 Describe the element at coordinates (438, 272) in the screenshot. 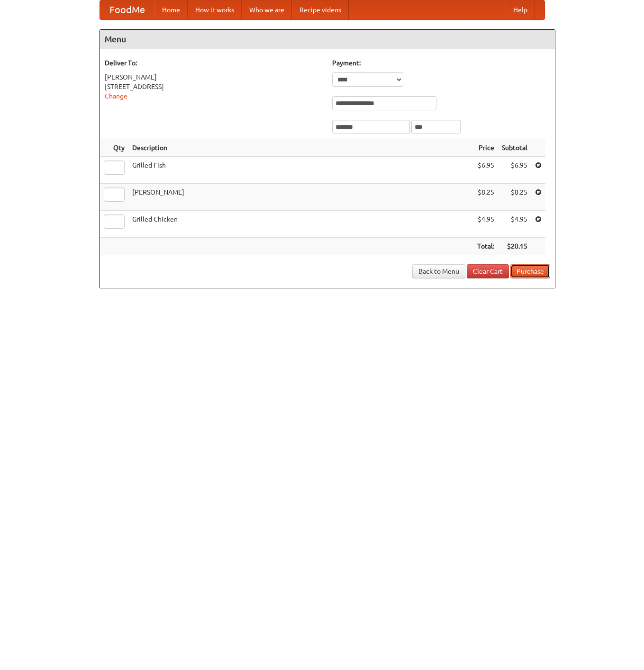

I see `a: Back to Menu` at that location.